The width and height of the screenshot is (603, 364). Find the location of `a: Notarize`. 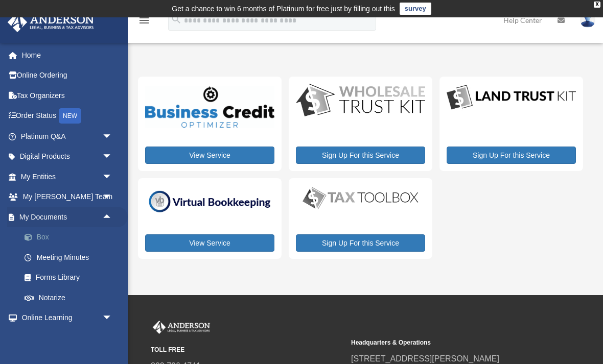

a: Notarize is located at coordinates (71, 297).